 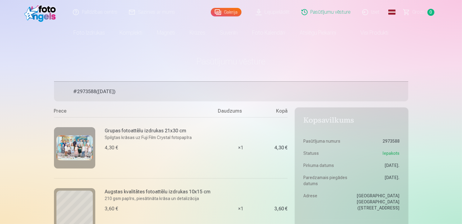 What do you see at coordinates (131, 33) in the screenshot?
I see `a: Komplekti` at bounding box center [131, 33].